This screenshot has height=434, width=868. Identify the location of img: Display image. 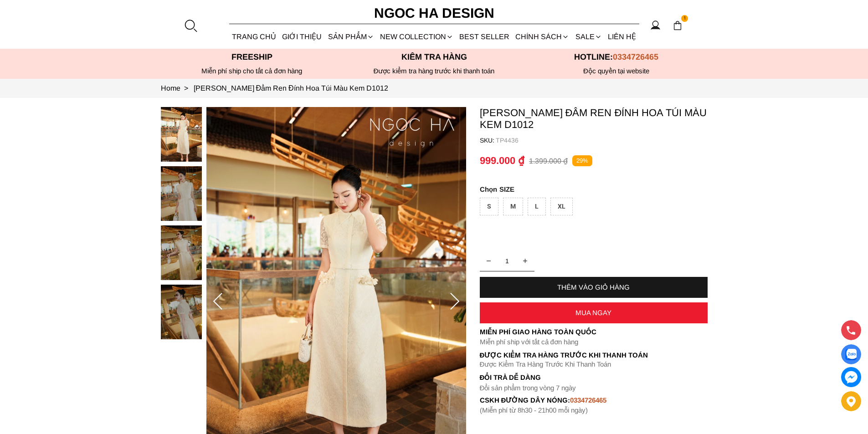
(851, 354).